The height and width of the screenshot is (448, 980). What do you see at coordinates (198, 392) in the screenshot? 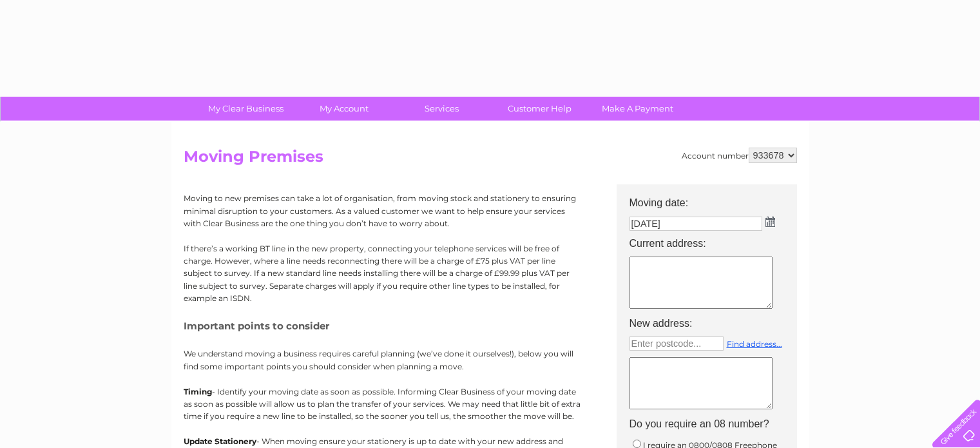
I see `b: Timing` at bounding box center [198, 392].